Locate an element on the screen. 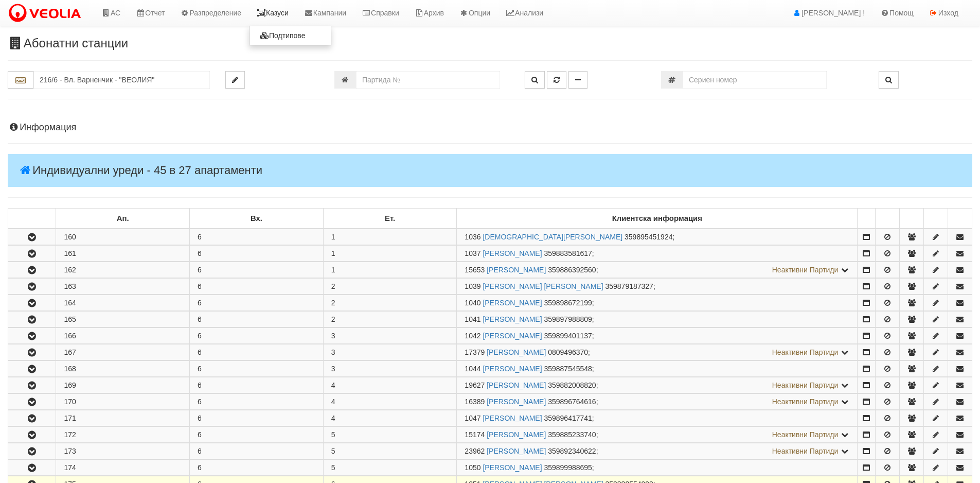 This screenshot has height=483, width=980. a: Подтипове is located at coordinates (290, 35).